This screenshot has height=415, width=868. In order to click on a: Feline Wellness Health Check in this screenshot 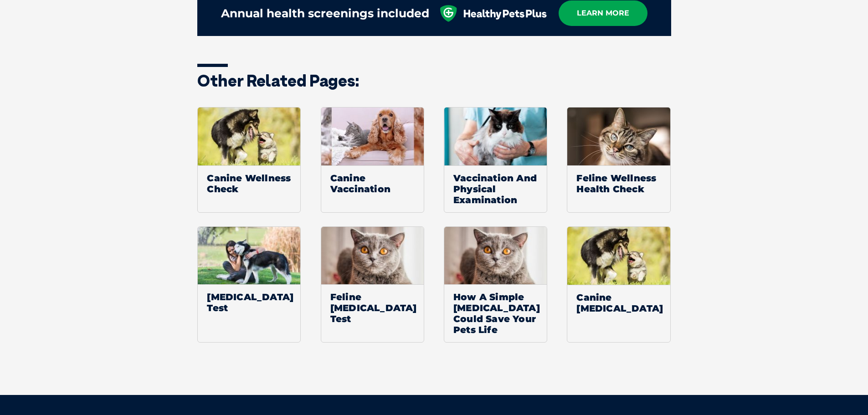, I will do `click(618, 160)`.